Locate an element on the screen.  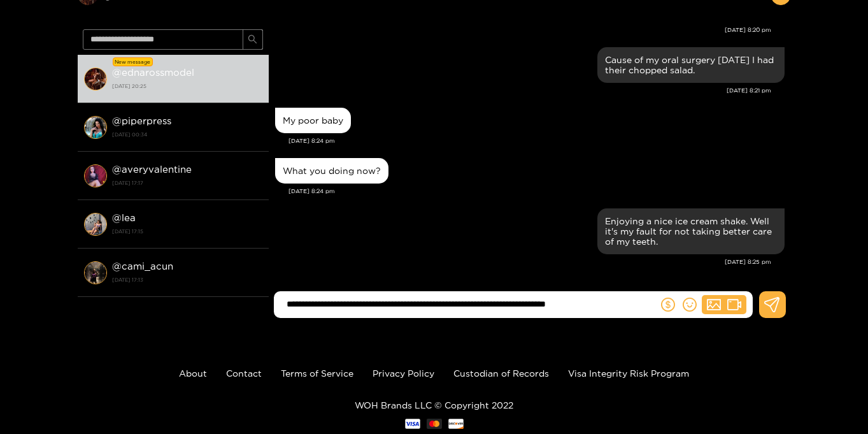
a: About is located at coordinates (193, 373).